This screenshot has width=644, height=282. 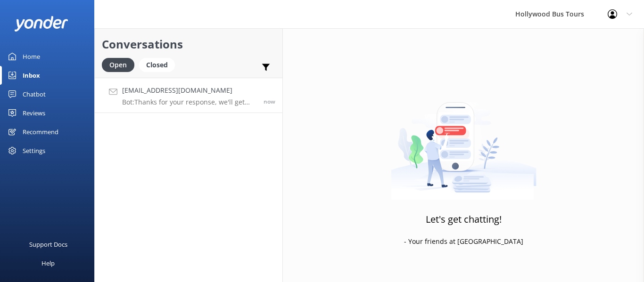 What do you see at coordinates (31, 75) in the screenshot?
I see `div: Inbox` at bounding box center [31, 75].